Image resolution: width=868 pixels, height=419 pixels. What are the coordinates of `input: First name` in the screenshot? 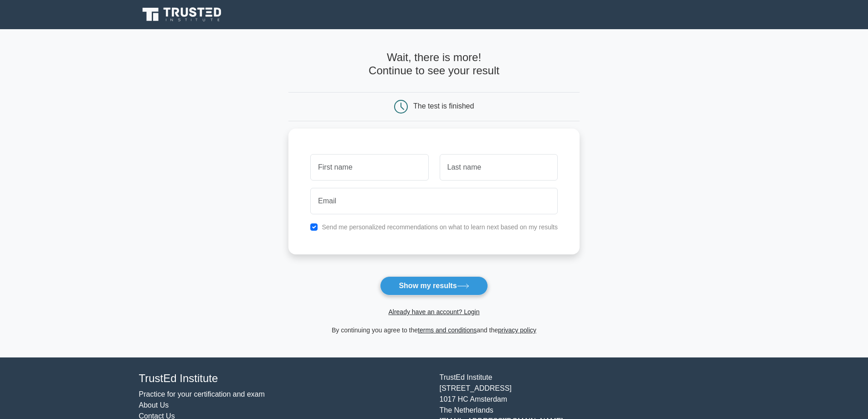 It's located at (369, 167).